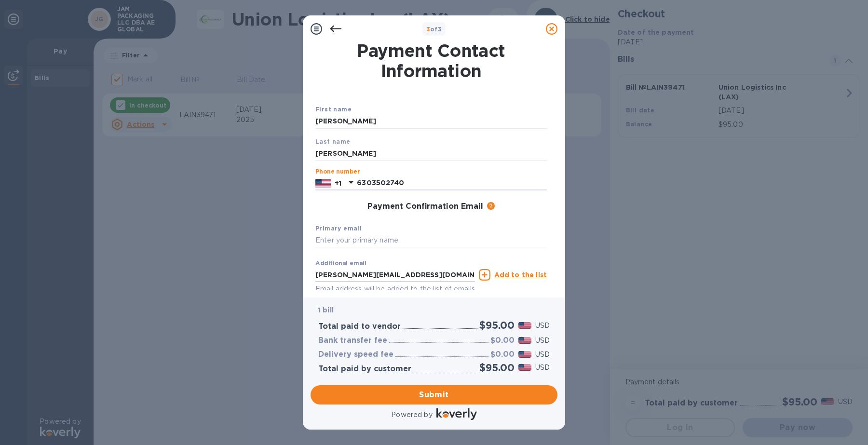 This screenshot has width=868, height=445. What do you see at coordinates (356, 354) in the screenshot?
I see `h3: Delivery speed fee` at bounding box center [356, 354].